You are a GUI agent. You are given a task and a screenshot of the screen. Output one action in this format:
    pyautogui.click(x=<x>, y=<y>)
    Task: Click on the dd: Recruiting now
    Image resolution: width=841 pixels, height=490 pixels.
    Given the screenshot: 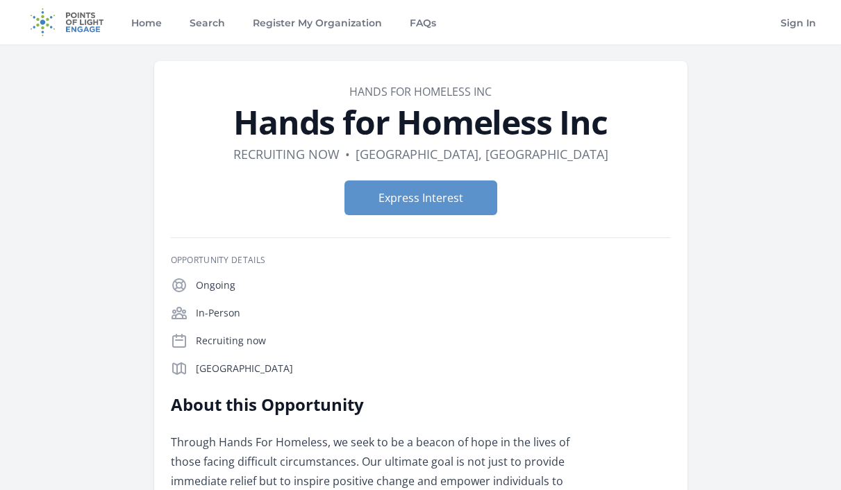 What is the action you would take?
    pyautogui.click(x=286, y=154)
    